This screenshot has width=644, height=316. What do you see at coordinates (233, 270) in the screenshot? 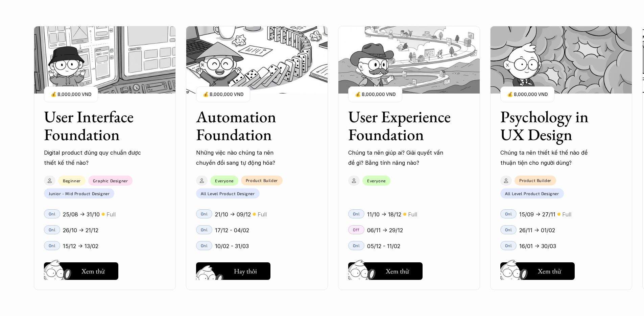
I see `a: Hay thôi` at bounding box center [233, 270].